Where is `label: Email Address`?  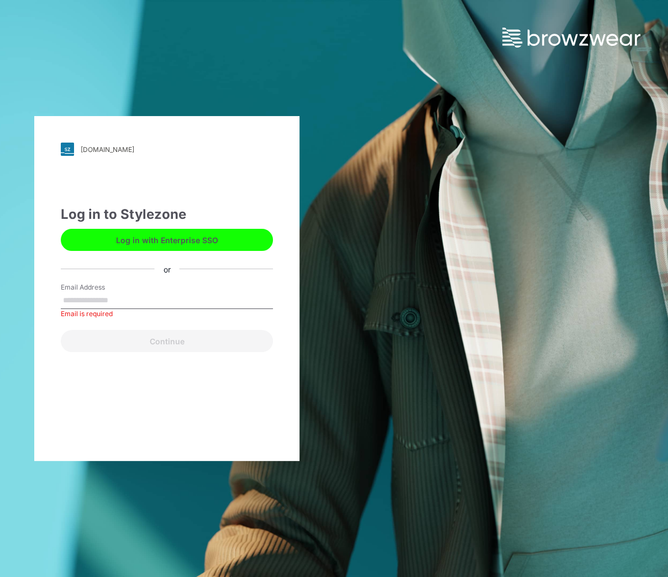 label: Email Address is located at coordinates (100, 287).